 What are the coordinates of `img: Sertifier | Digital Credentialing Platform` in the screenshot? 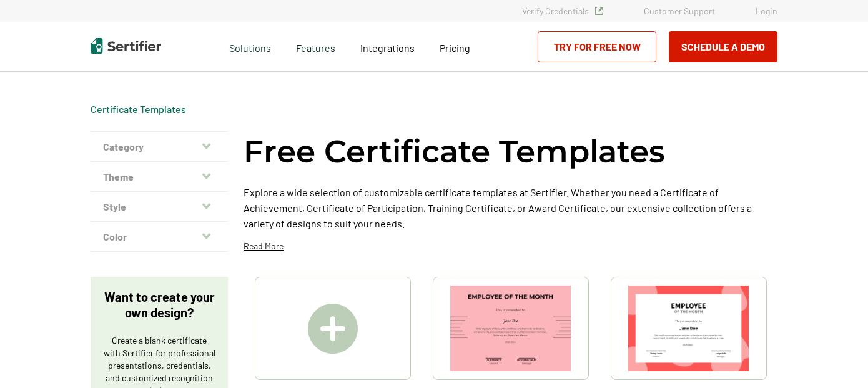 It's located at (126, 46).